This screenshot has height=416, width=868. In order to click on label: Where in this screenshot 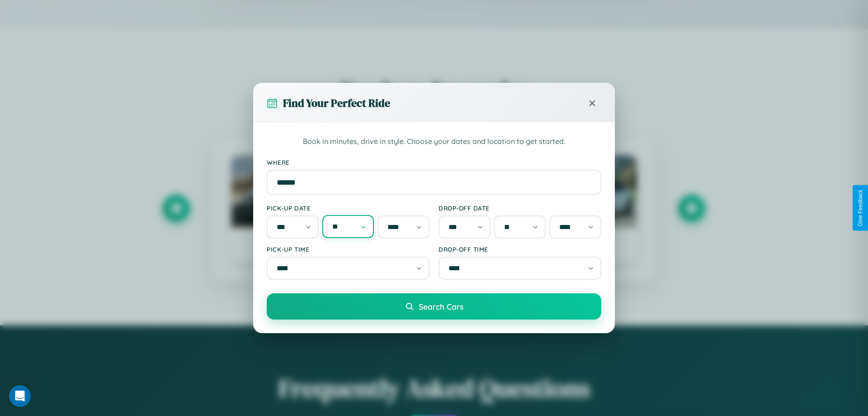, I will do `click(434, 162)`.